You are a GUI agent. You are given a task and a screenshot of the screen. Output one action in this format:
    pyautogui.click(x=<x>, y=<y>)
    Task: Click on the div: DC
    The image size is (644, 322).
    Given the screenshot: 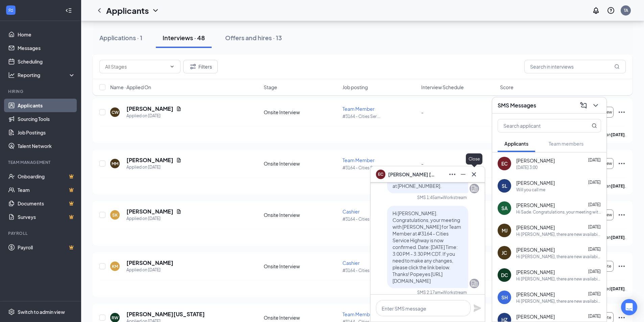 What is the action you would take?
    pyautogui.click(x=505, y=275)
    